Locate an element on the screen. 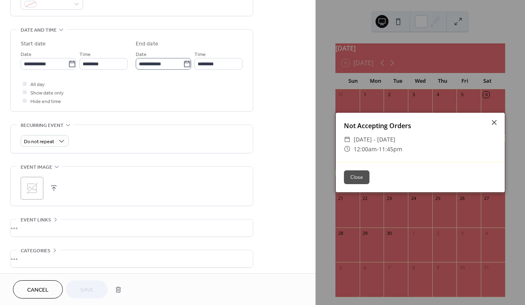 The height and width of the screenshot is (305, 525). span: Recurring event is located at coordinates (42, 125).